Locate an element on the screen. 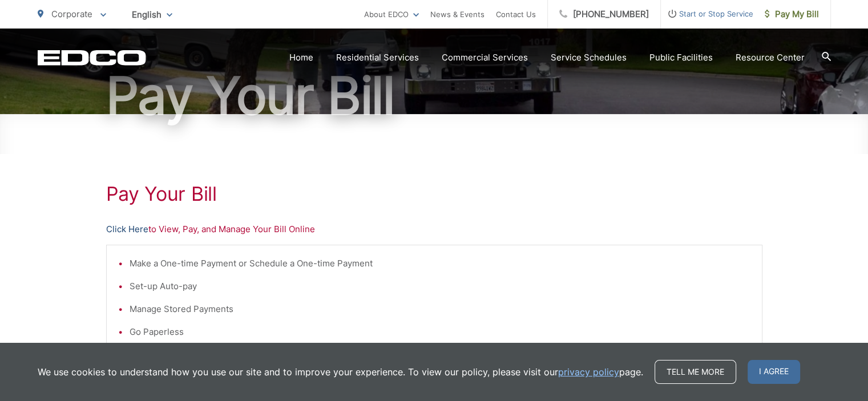 The image size is (868, 401). a: Service Schedules is located at coordinates (588, 58).